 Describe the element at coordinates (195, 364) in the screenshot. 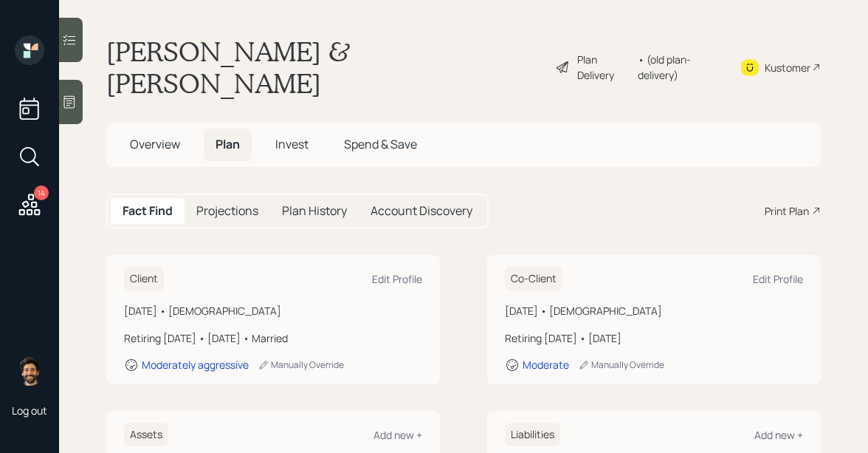

I see `div: Moderately aggressive` at that location.